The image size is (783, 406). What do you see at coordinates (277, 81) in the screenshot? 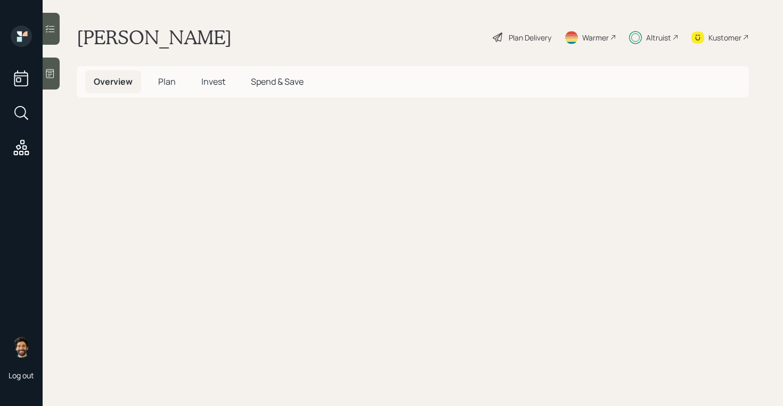
I see `span: Spend & Save` at bounding box center [277, 81].